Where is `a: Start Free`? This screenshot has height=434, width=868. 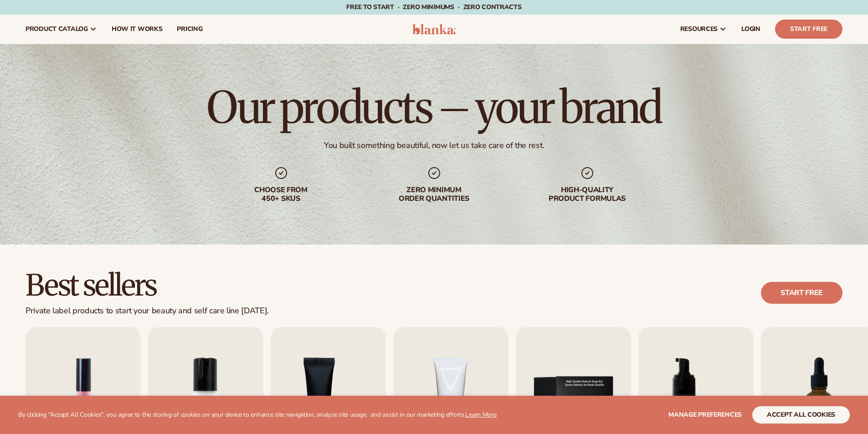 a: Start Free is located at coordinates (809, 29).